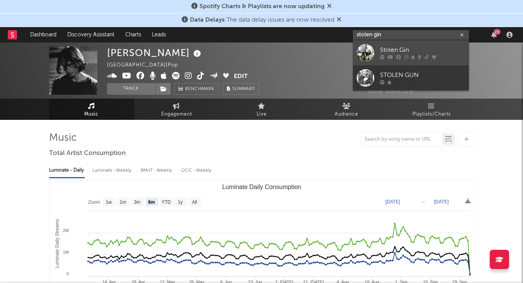  Describe the element at coordinates (207, 20) in the screenshot. I see `span: Data Delays` at that location.